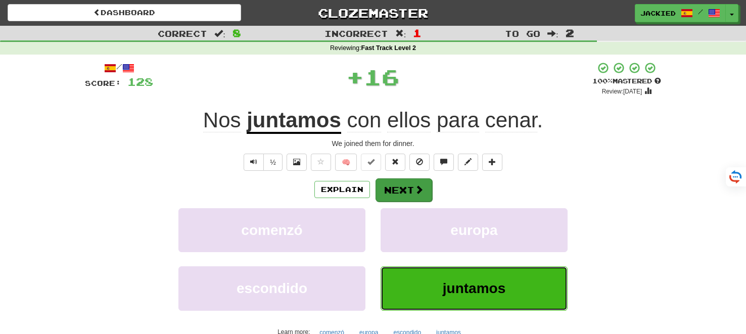  What do you see at coordinates (103, 83) in the screenshot?
I see `span: Score:` at bounding box center [103, 83].